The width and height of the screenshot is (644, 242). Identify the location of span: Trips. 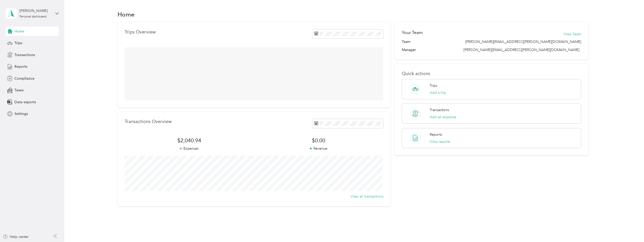
(18, 43).